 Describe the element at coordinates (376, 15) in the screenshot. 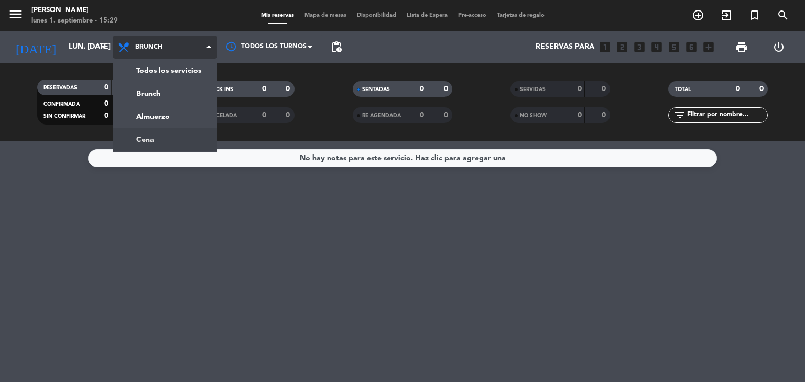

I see `span: Disponibilidad` at that location.